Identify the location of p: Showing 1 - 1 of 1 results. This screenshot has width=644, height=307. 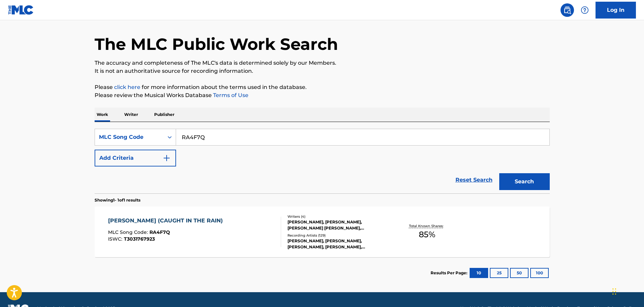
(118, 200).